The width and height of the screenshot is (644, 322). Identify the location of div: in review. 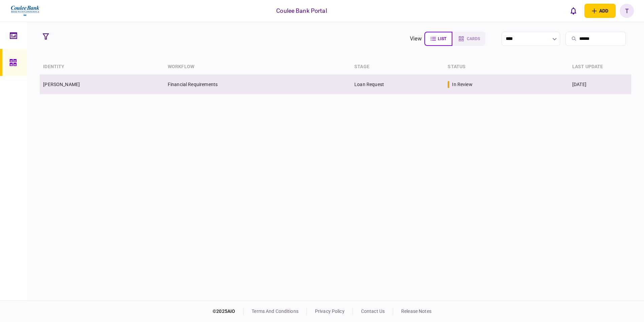
(462, 84).